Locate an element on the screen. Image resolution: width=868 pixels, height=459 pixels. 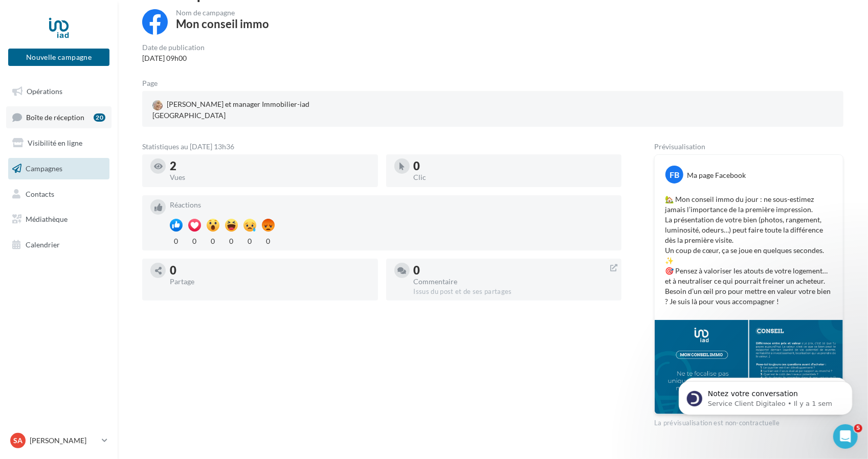
div: 2 is located at coordinates (270, 166).